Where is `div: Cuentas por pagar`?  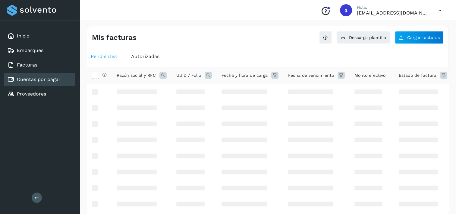 div: Cuentas por pagar is located at coordinates (40, 79).